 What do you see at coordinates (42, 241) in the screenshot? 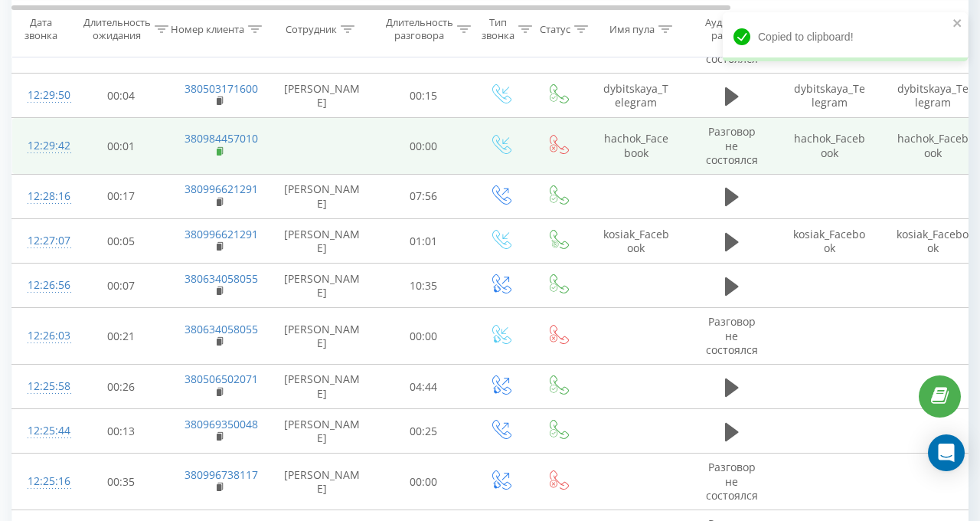
I see `div: 12:27:07` at bounding box center [42, 241].